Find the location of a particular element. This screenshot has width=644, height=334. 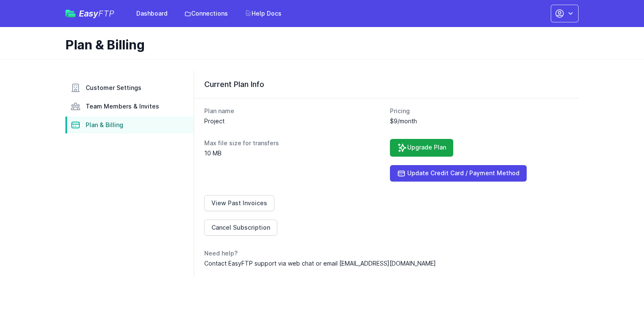

span: Plan & Billing is located at coordinates (104, 125).